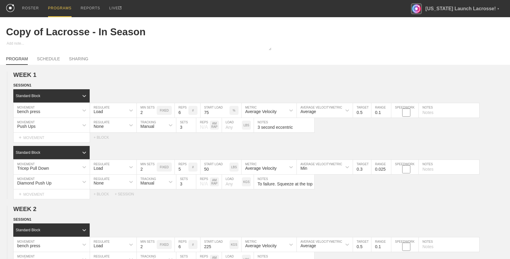 The height and width of the screenshot is (259, 510). I want to click on div: Tricep Pull Down, so click(33, 168).